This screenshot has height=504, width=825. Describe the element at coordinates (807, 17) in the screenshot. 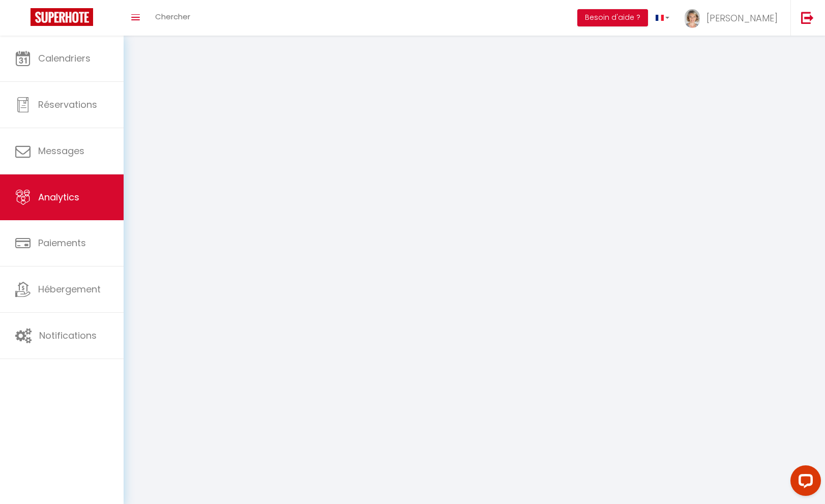

I see `img: logout` at that location.